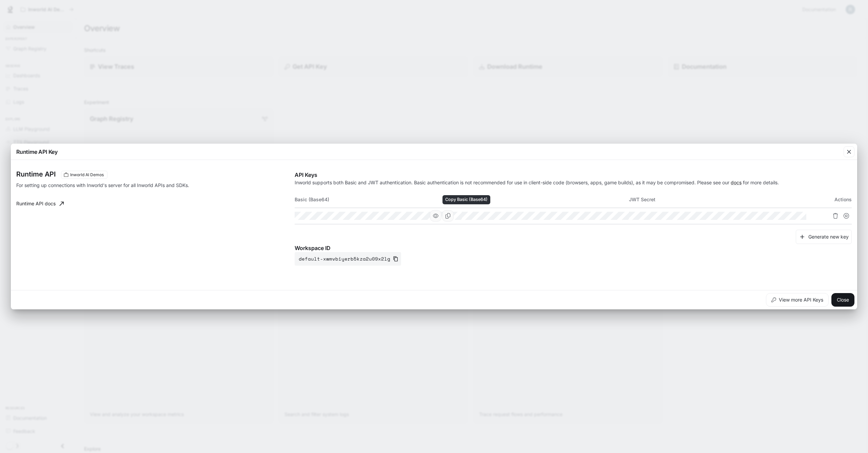 This screenshot has height=453, width=868. Describe the element at coordinates (348, 259) in the screenshot. I see `button: default-xwmvbiyerb5kza2u09x2lg` at that location.